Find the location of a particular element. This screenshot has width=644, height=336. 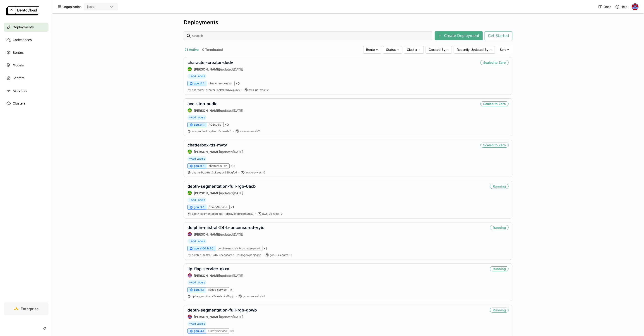

span: Docs is located at coordinates (607, 7).